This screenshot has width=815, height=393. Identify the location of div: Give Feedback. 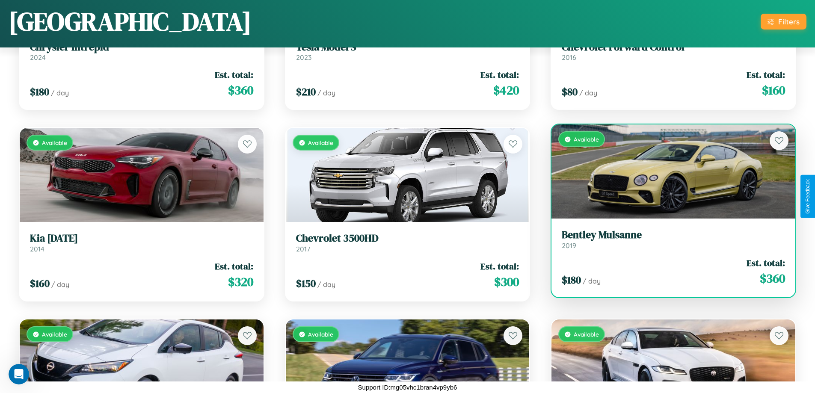
(808, 196).